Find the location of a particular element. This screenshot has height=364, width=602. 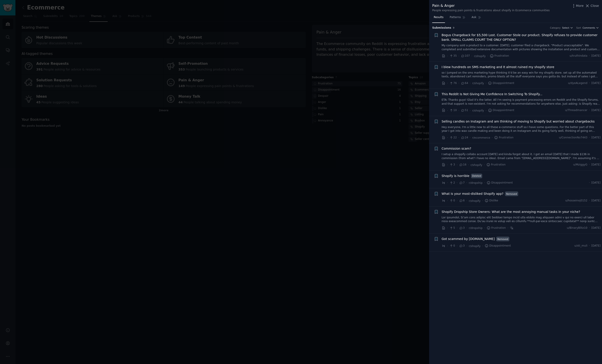

span: More is located at coordinates (580, 6).